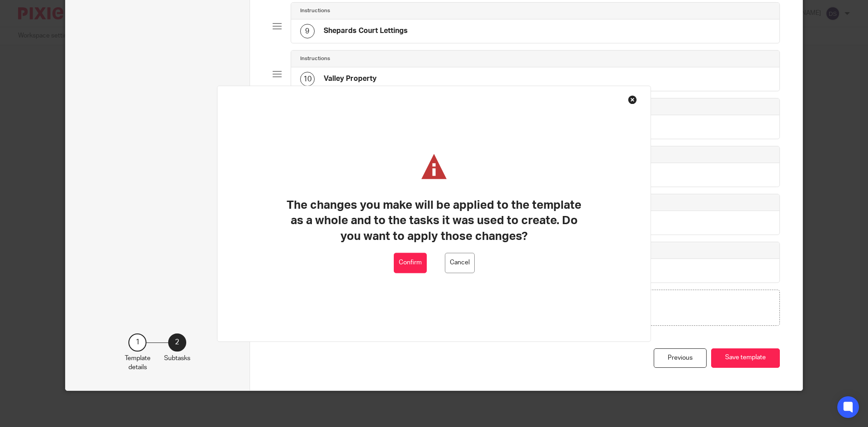  I want to click on h4: Valley Property, so click(350, 79).